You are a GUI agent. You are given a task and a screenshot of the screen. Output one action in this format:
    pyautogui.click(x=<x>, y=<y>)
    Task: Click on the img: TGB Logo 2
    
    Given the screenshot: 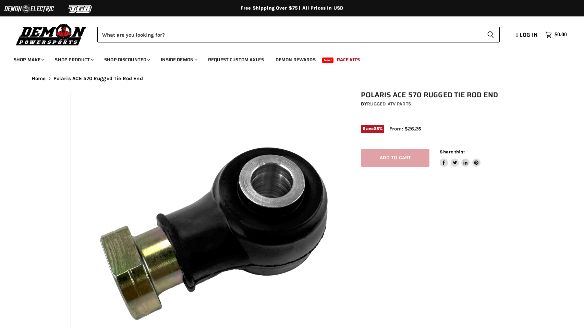 What is the action you would take?
    pyautogui.click(x=81, y=9)
    